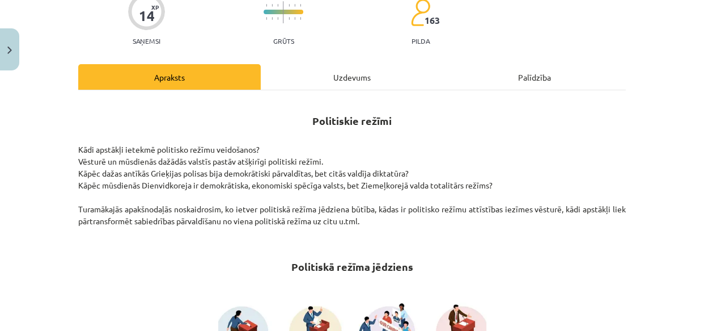  I want to click on strong: Politiskie režīmi, so click(352, 120).